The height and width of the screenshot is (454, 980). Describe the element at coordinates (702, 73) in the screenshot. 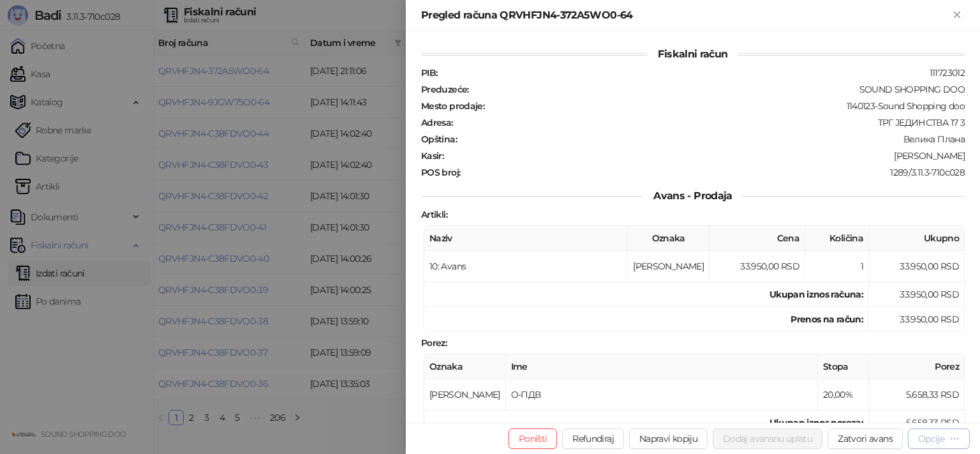

I see `div: 111723012` at that location.